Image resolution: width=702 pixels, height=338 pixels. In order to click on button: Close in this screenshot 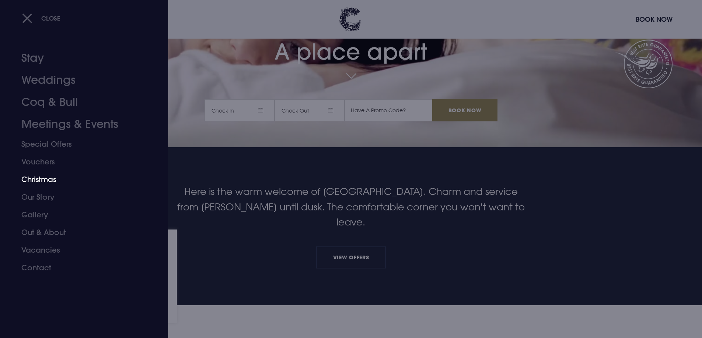, I will do `click(41, 18)`.